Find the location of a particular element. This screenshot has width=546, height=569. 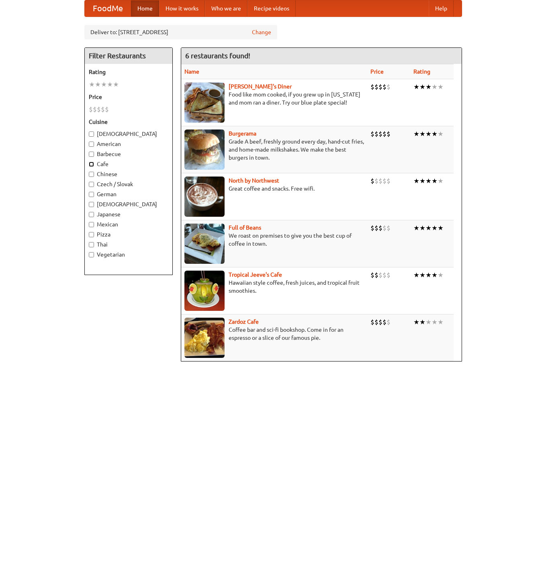

label: American is located at coordinates (129, 144).